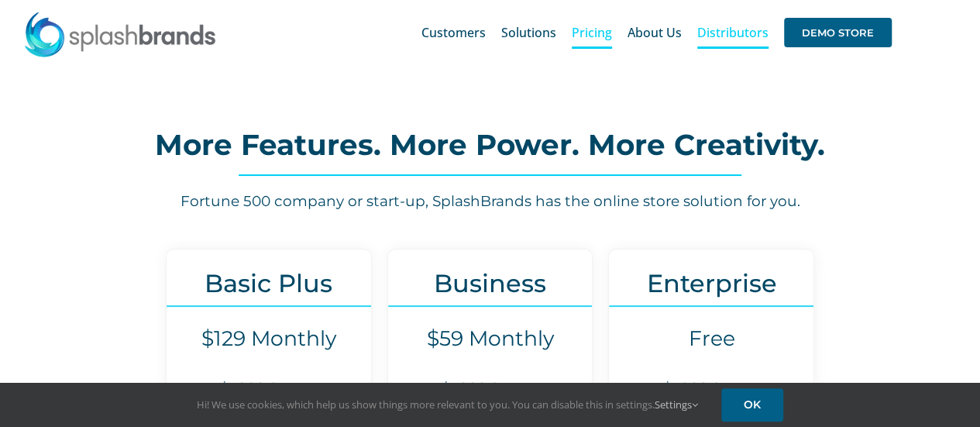 The height and width of the screenshot is (427, 980). Describe the element at coordinates (454, 33) in the screenshot. I see `a: Customers` at that location.